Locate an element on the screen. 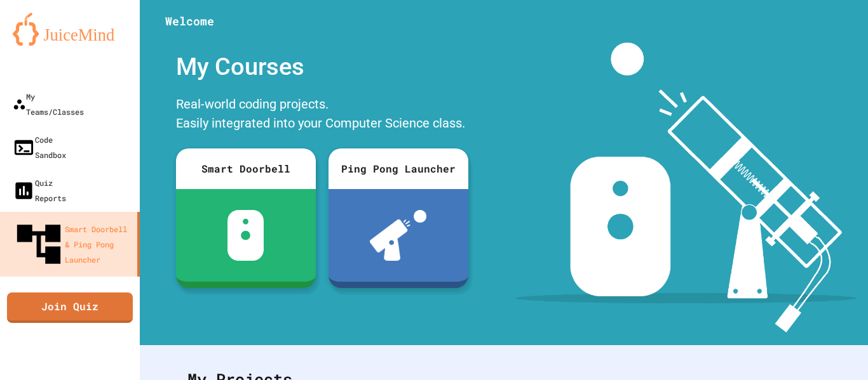  img: sdb-white.svg is located at coordinates (245, 235).